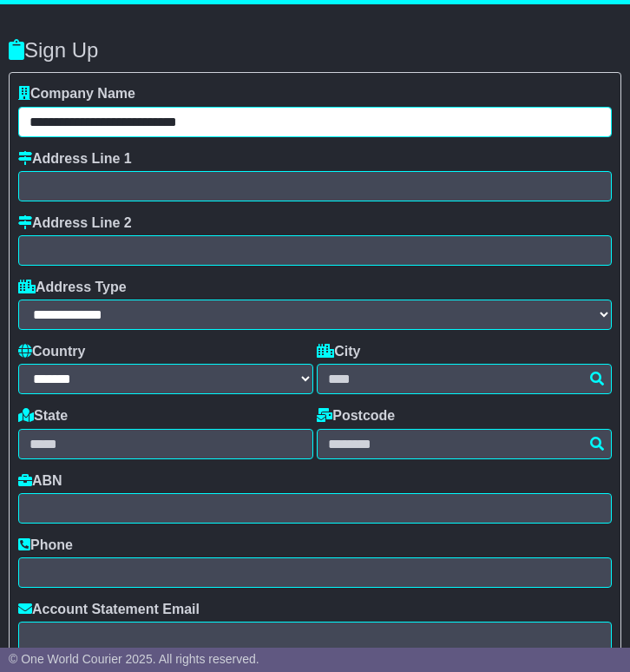 The image size is (630, 672). I want to click on label: Address Line 2, so click(75, 222).